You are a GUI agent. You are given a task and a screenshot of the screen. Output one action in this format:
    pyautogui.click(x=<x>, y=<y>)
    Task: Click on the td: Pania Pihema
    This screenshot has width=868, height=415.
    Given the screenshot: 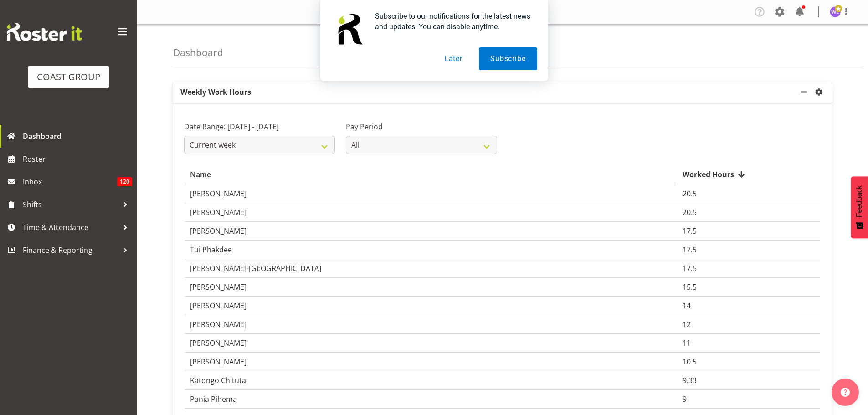 What is the action you would take?
    pyautogui.click(x=431, y=399)
    